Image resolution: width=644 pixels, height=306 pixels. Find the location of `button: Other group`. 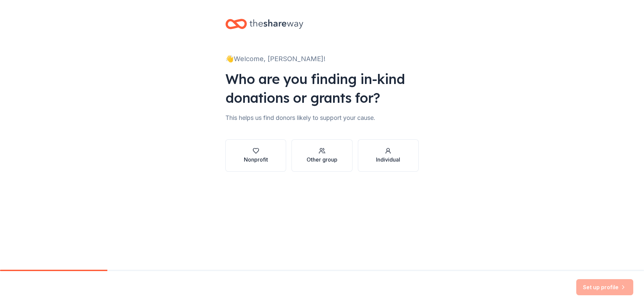

button: Other group is located at coordinates (322, 156).